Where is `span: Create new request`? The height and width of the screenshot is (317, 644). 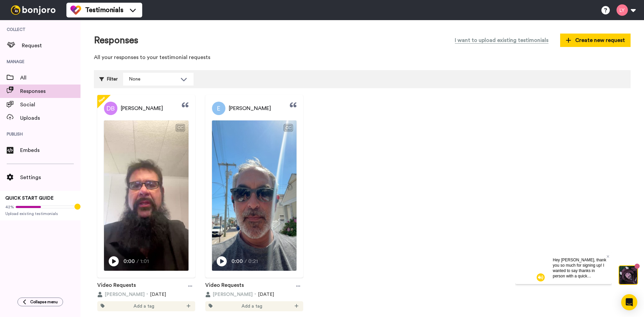
span: Create new request is located at coordinates (595, 40).